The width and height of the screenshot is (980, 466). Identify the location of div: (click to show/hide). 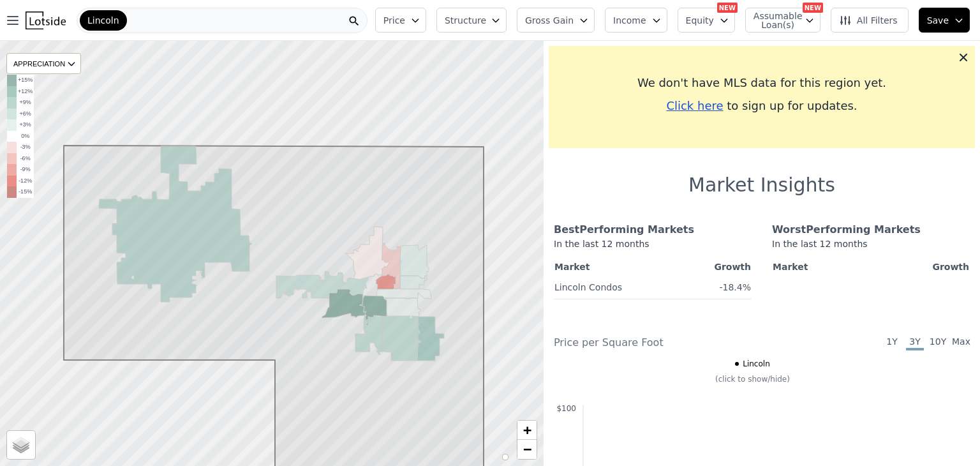
(752, 379).